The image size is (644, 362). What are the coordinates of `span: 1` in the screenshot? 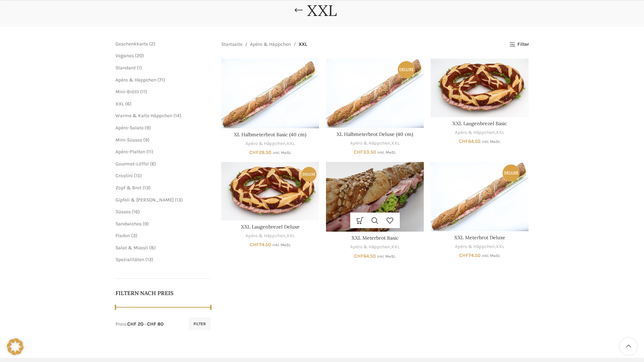 It's located at (139, 68).